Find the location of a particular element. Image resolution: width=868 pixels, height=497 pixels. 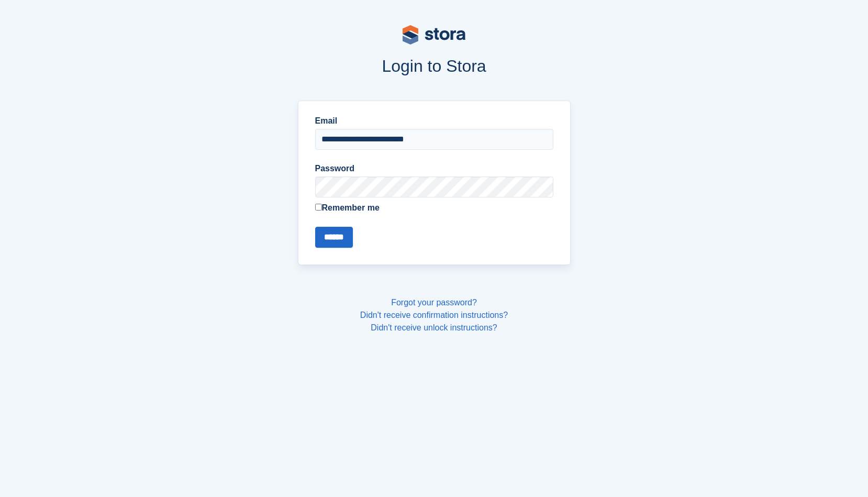

a: Forgot your password? is located at coordinates (434, 302).